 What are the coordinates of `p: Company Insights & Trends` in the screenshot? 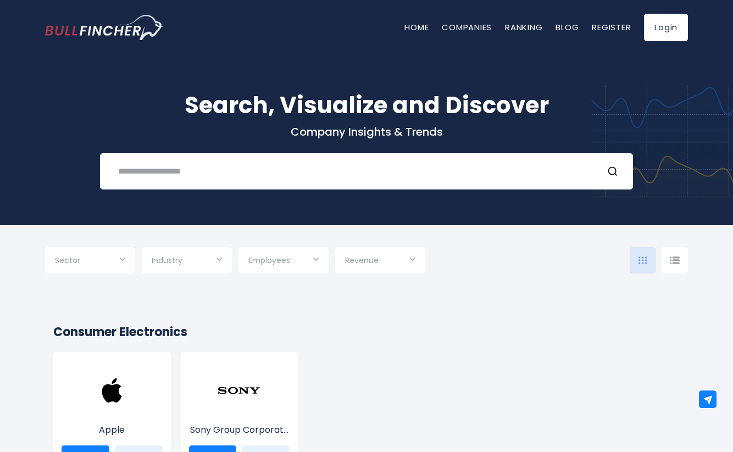 It's located at (366, 132).